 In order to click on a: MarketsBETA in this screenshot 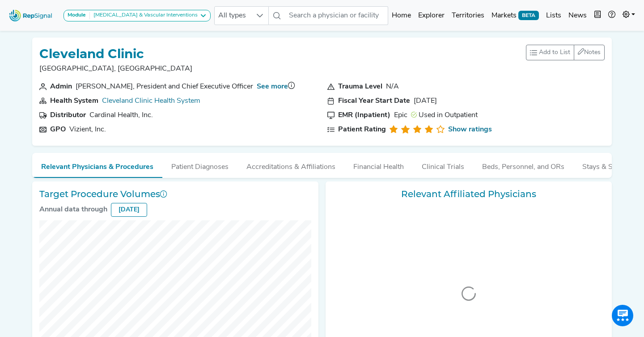, I will do `click(515, 16)`.